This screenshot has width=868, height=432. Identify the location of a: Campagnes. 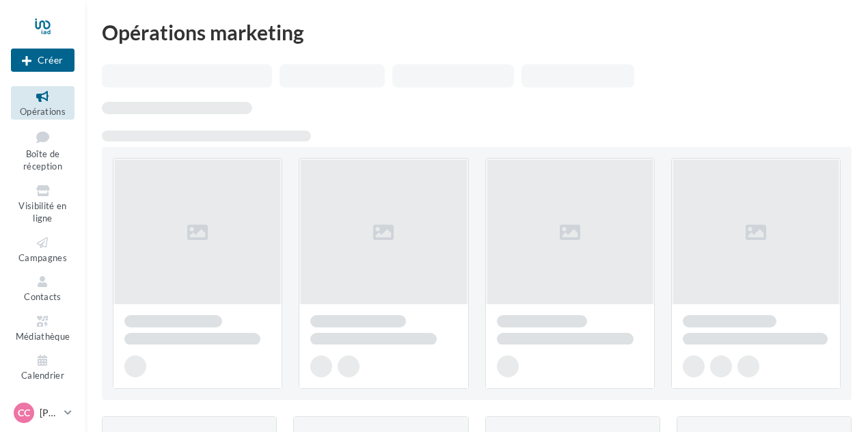
(42, 249).